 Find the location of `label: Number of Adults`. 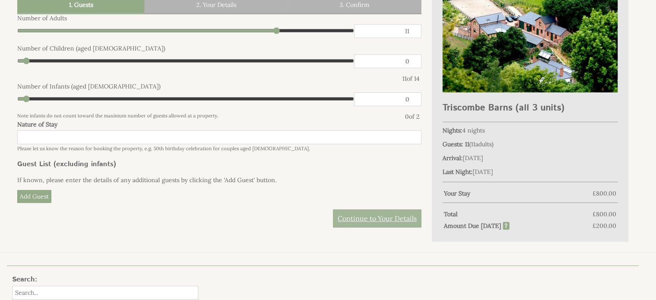

label: Number of Adults is located at coordinates (219, 18).